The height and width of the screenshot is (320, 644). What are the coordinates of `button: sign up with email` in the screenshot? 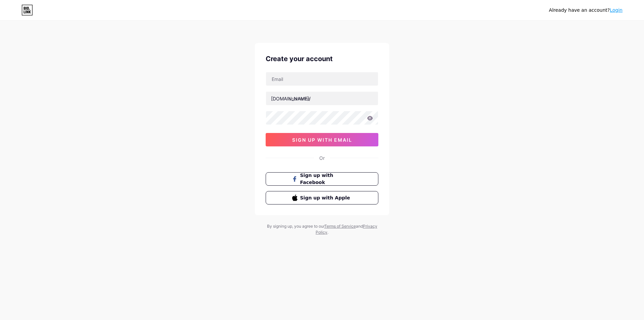 It's located at (322, 140).